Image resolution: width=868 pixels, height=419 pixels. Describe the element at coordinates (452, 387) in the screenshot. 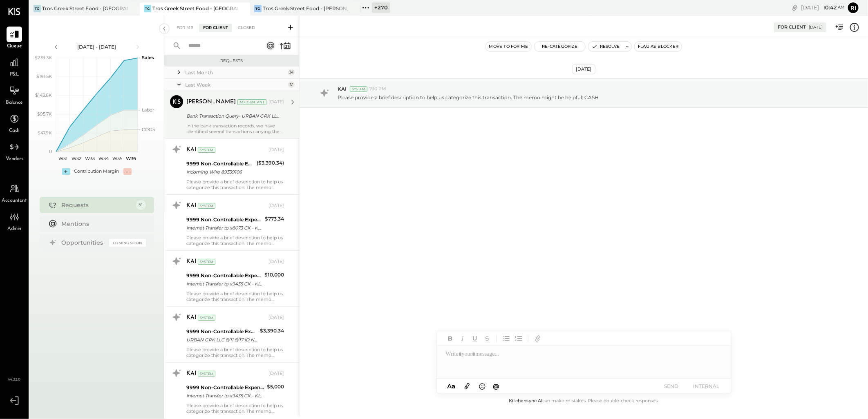

I see `button: Aa` at that location.